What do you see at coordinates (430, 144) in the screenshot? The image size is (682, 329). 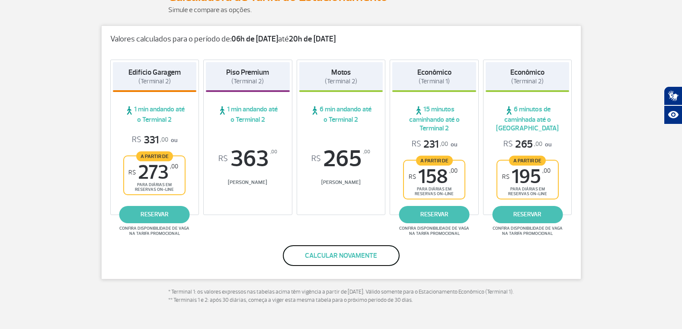 I see `span: 231` at bounding box center [430, 144].